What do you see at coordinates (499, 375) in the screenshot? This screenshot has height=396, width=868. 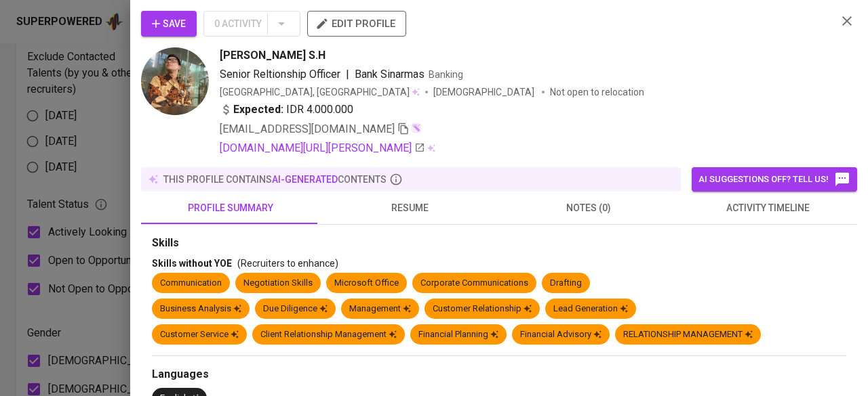 I see `div: Languages` at bounding box center [499, 375].